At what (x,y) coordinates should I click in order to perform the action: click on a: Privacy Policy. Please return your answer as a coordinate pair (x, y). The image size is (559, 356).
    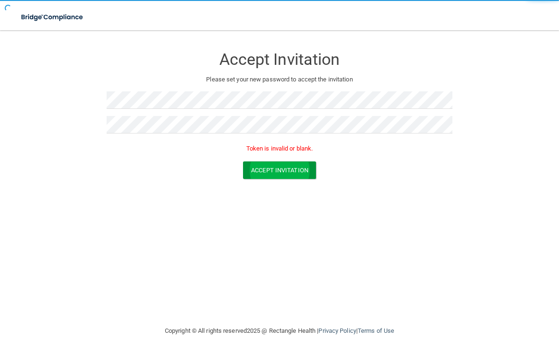
    Looking at the image, I should click on (337, 331).